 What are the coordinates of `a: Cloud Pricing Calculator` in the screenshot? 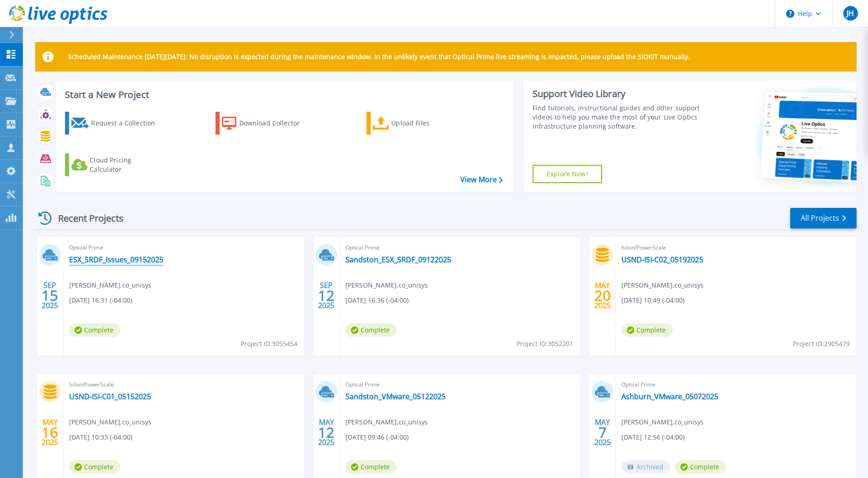 It's located at (116, 165).